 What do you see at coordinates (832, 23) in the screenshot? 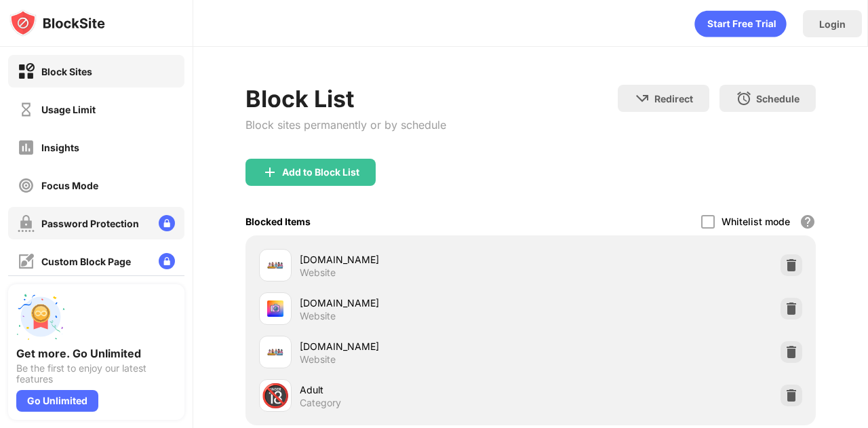
I see `div: Login` at bounding box center [832, 23].